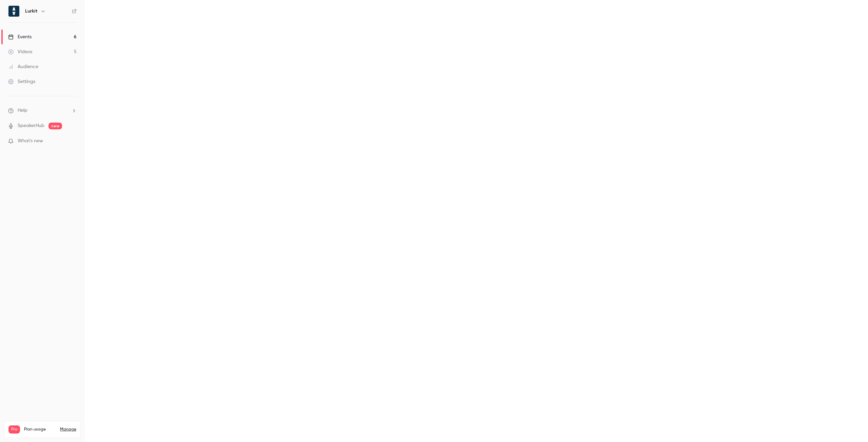 The height and width of the screenshot is (442, 868). Describe the element at coordinates (20, 37) in the screenshot. I see `div: Events` at that location.